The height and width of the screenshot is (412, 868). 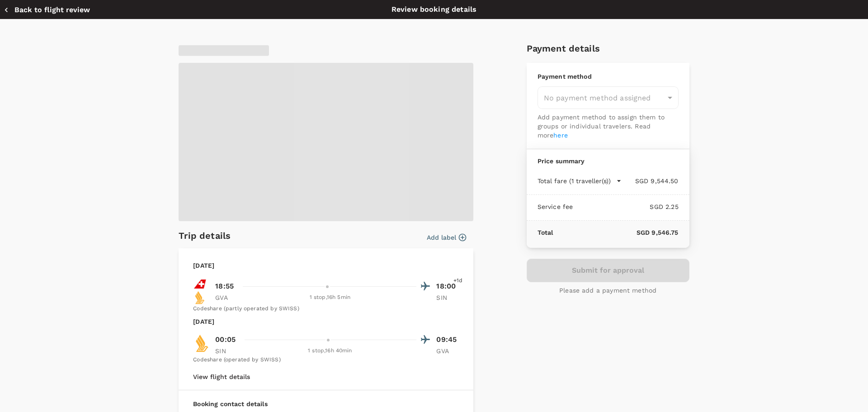 What do you see at coordinates (329, 351) in the screenshot?
I see `div: 1 stop , 16h 40min` at bounding box center [329, 351].